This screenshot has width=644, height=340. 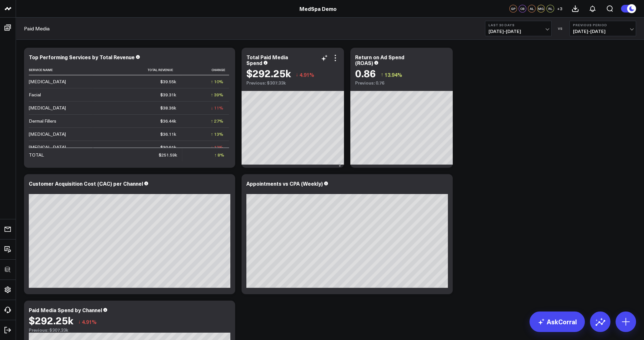 What do you see at coordinates (513, 8) in the screenshot?
I see `div: GP` at bounding box center [513, 8].